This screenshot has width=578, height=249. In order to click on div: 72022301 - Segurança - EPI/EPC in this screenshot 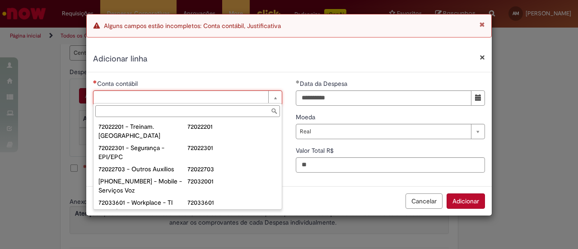, I will do `click(143, 152)`.